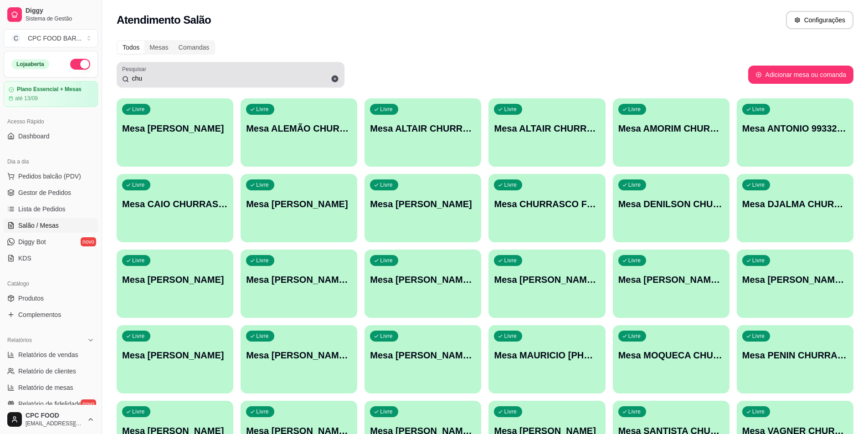 Image resolution: width=868 pixels, height=434 pixels. What do you see at coordinates (51, 371) in the screenshot?
I see `a: Relatório de clientes` at bounding box center [51, 371].